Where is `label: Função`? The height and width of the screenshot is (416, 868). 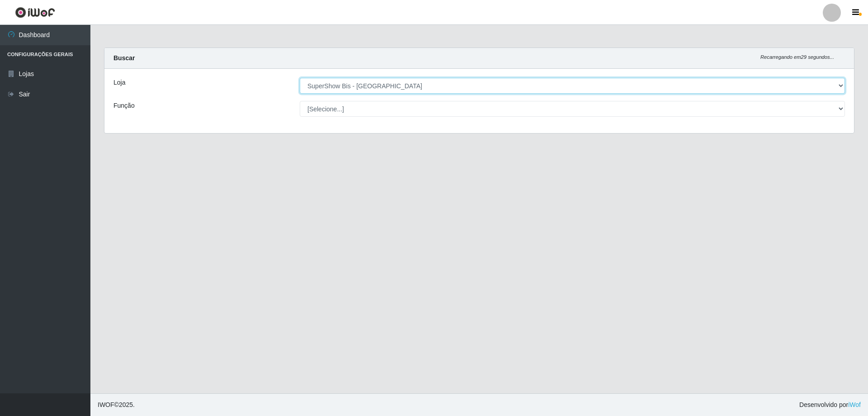 label: Função is located at coordinates (124, 106).